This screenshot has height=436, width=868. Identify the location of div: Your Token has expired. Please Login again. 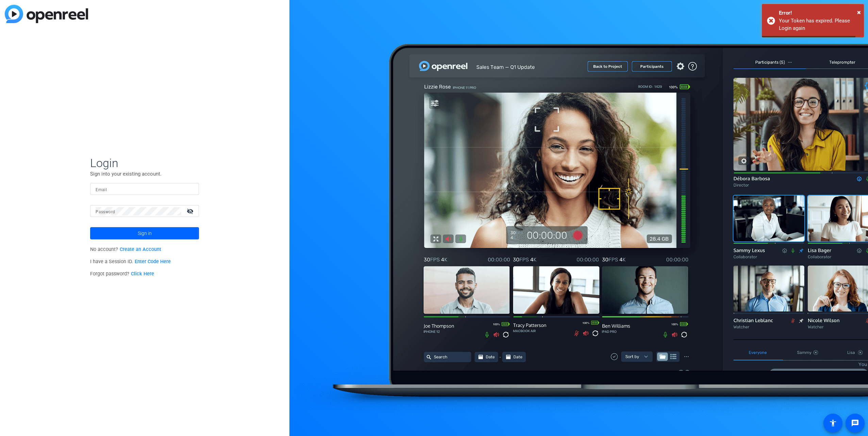
(818, 24).